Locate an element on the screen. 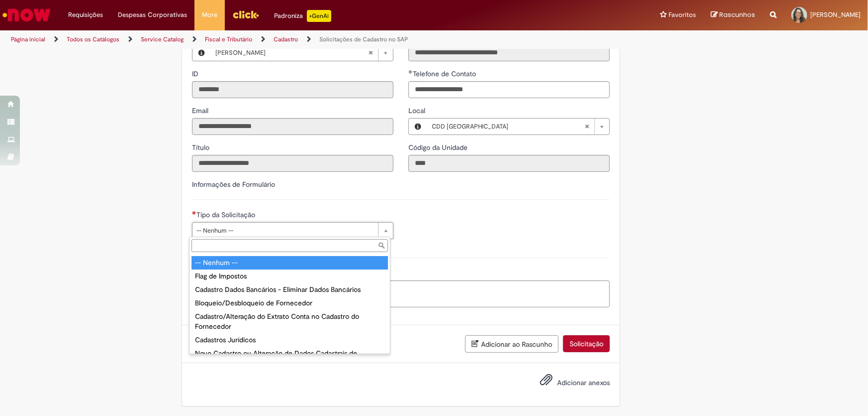  div: Cadastro Dados Bancários - Eliminar Dados Bancários is located at coordinates (290, 289).